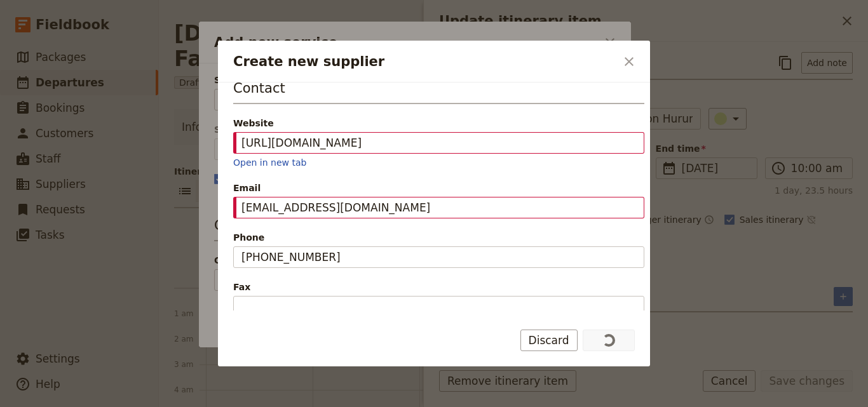 The image size is (868, 407). I want to click on div: Website, so click(438, 123).